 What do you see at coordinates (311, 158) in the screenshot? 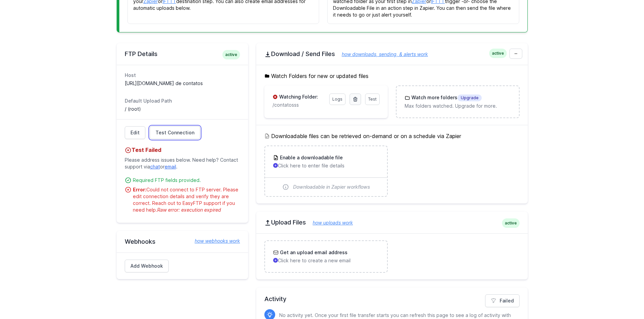
I see `h3: Enable a downloadable file` at bounding box center [311, 158].